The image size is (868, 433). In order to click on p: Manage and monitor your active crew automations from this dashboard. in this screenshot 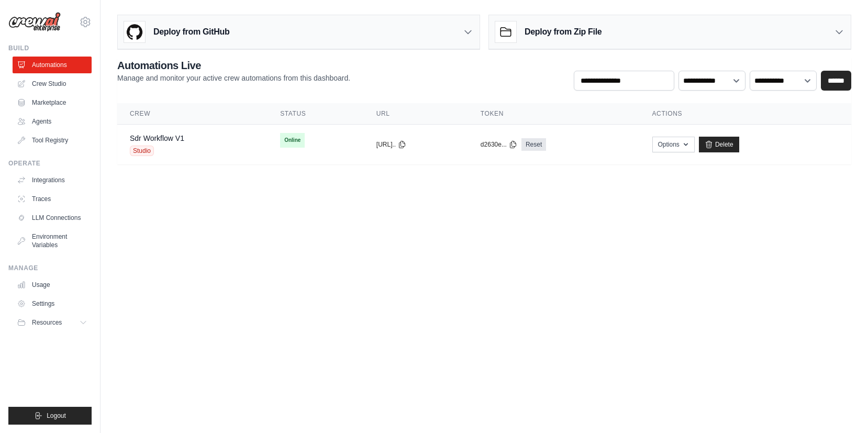, I will do `click(234, 78)`.